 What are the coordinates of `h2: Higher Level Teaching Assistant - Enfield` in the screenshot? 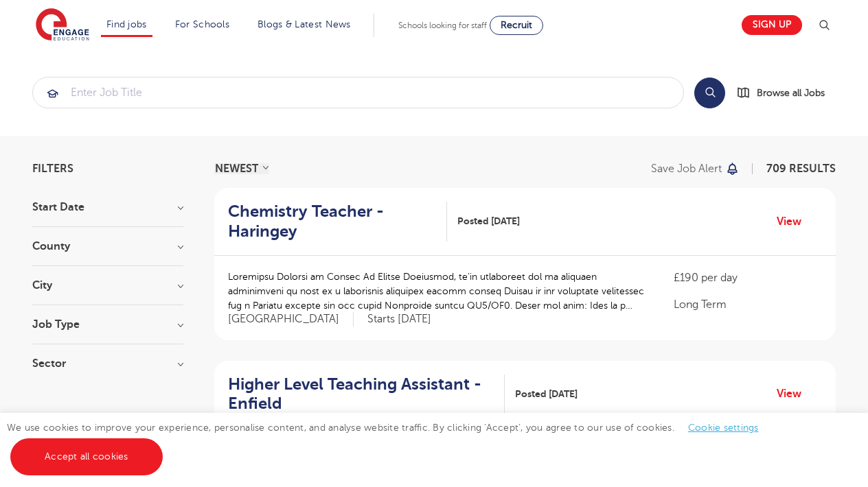 It's located at (361, 395).